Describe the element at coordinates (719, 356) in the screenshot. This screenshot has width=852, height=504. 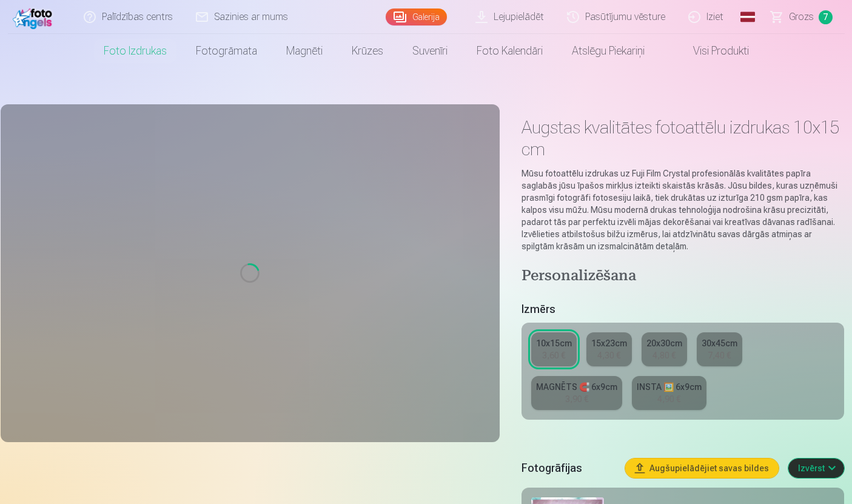
I see `div: 7,40 €` at that location.